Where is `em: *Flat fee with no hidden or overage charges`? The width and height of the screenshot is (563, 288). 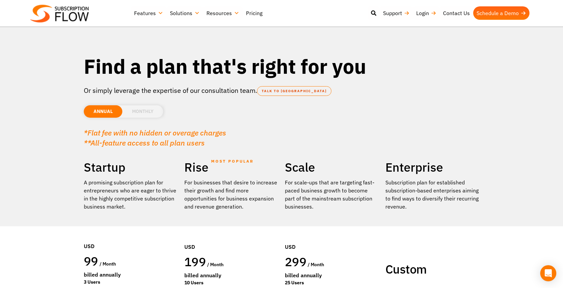 em: *Flat fee with no hidden or overage charges is located at coordinates (155, 132).